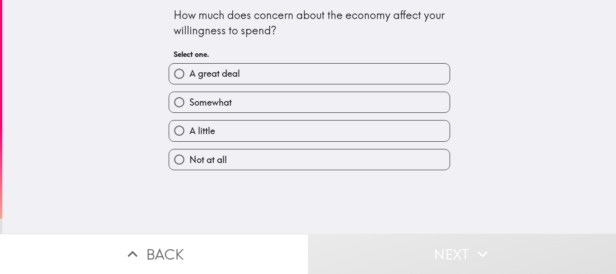 The width and height of the screenshot is (616, 274). Describe the element at coordinates (309, 54) in the screenshot. I see `h6: Select one.` at that location.